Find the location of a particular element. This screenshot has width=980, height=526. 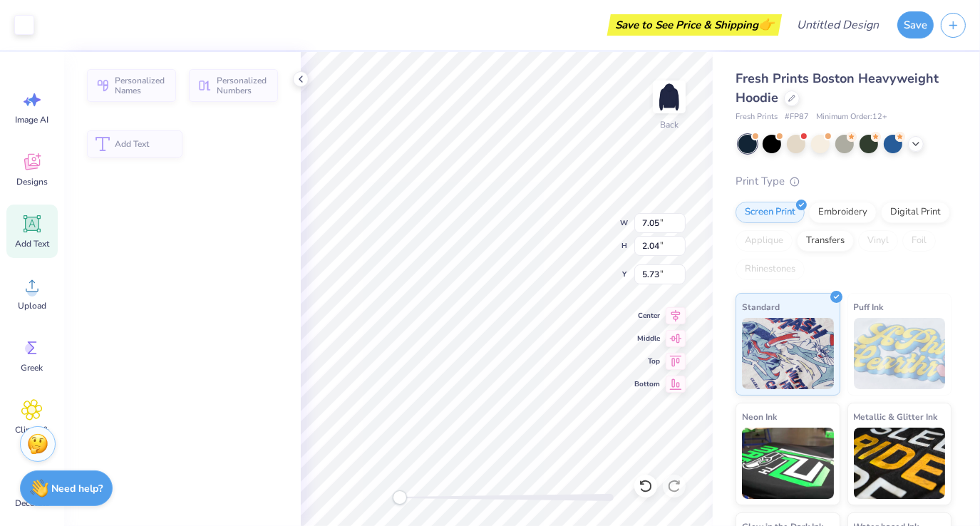

div: Digital Print is located at coordinates (915, 212).